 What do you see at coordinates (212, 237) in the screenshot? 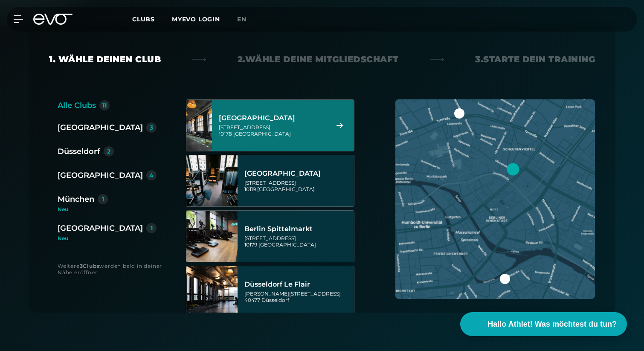
I see `img: Berlin Spittelmarkt` at bounding box center [212, 237].